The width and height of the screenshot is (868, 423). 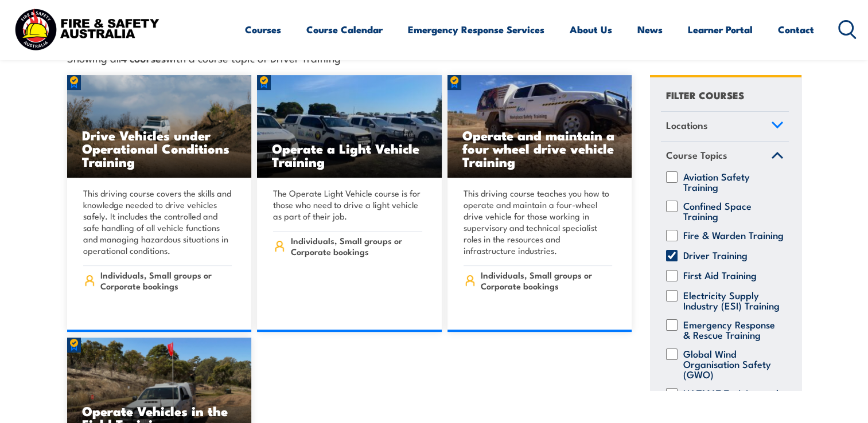 I want to click on a: Course Calendar, so click(x=344, y=29).